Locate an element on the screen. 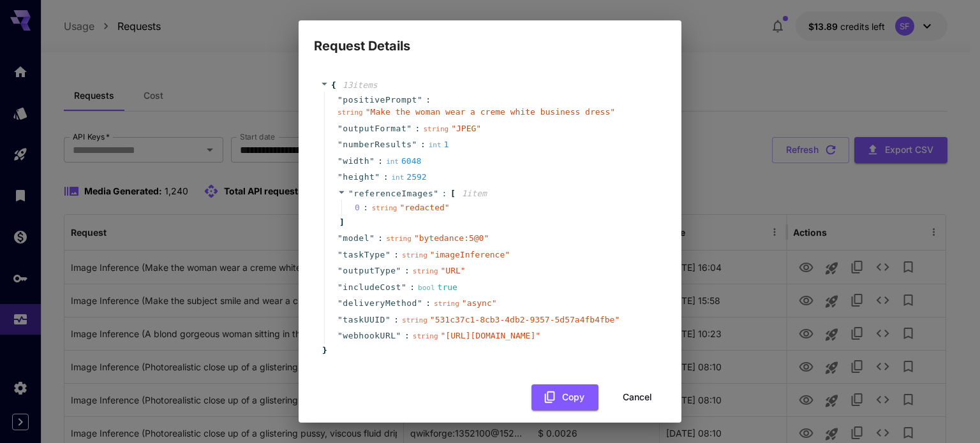 The height and width of the screenshot is (443, 980). h2: Request Details is located at coordinates (490, 38).